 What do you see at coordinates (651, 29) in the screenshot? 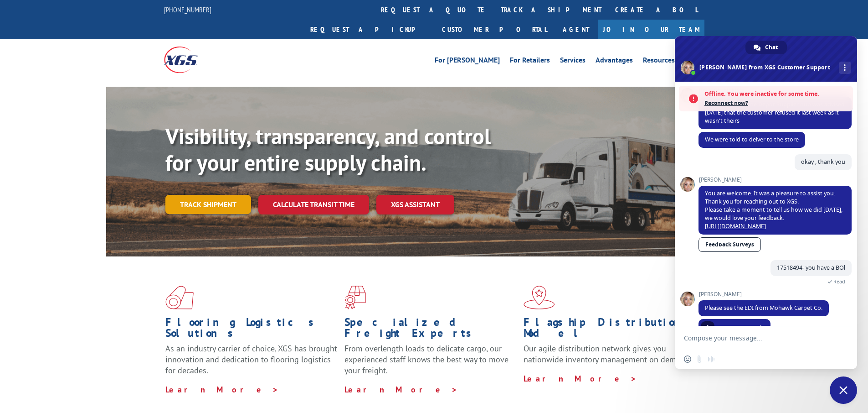
I see `a: Join Our Team` at bounding box center [651, 29].